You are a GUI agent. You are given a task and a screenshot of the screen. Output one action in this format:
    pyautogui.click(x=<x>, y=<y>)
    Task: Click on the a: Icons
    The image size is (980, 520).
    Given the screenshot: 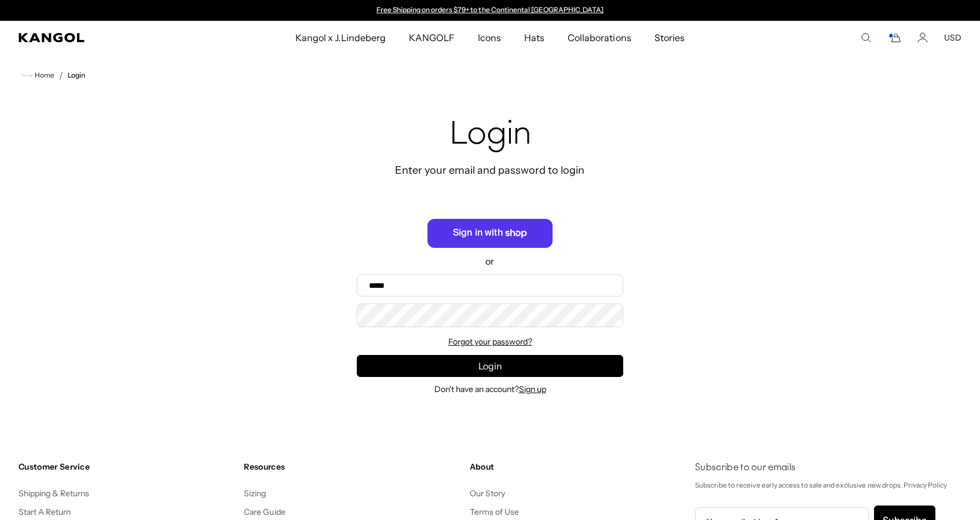 What is the action you would take?
    pyautogui.click(x=490, y=38)
    